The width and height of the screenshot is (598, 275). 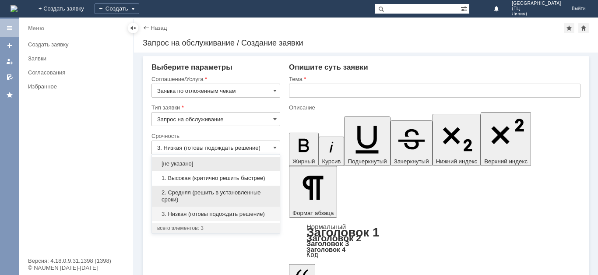 What do you see at coordinates (216, 164) in the screenshot?
I see `span: [не указано]` at bounding box center [216, 164].